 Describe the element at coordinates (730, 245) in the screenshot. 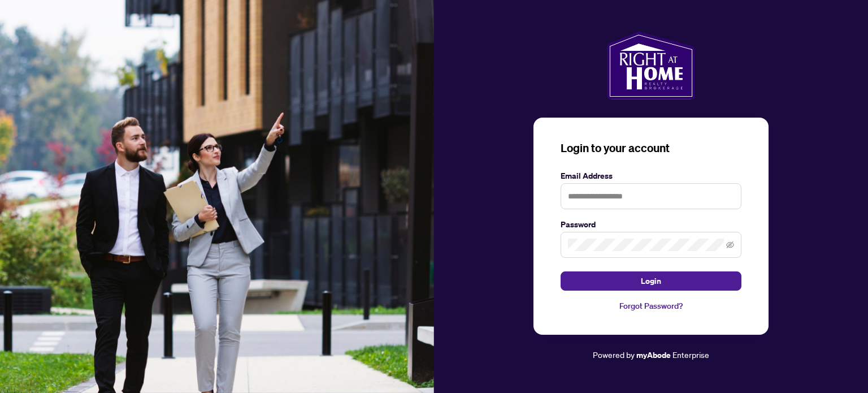

I see `span: eye-invisible` at that location.